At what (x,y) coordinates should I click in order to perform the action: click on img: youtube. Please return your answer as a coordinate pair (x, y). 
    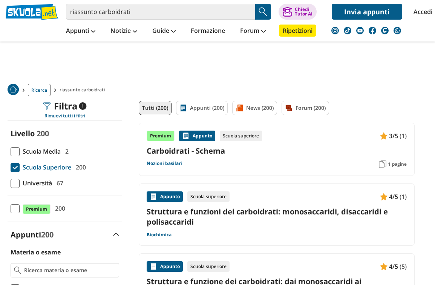
    Looking at the image, I should click on (360, 31).